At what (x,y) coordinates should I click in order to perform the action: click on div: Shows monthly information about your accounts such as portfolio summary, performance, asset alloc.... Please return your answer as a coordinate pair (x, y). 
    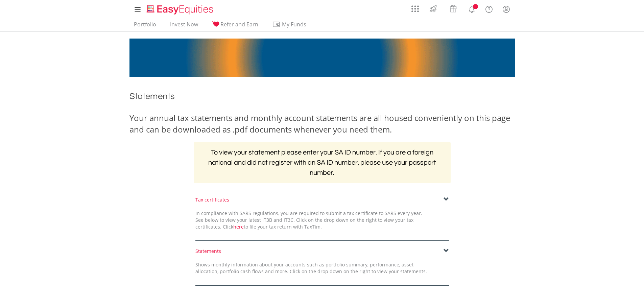
    Looking at the image, I should click on (311, 268).